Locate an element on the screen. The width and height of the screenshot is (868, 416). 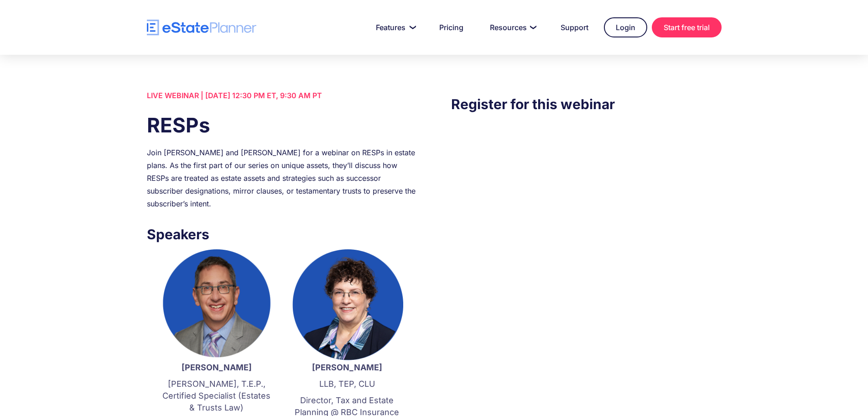
a: Resources is located at coordinates (512, 27).